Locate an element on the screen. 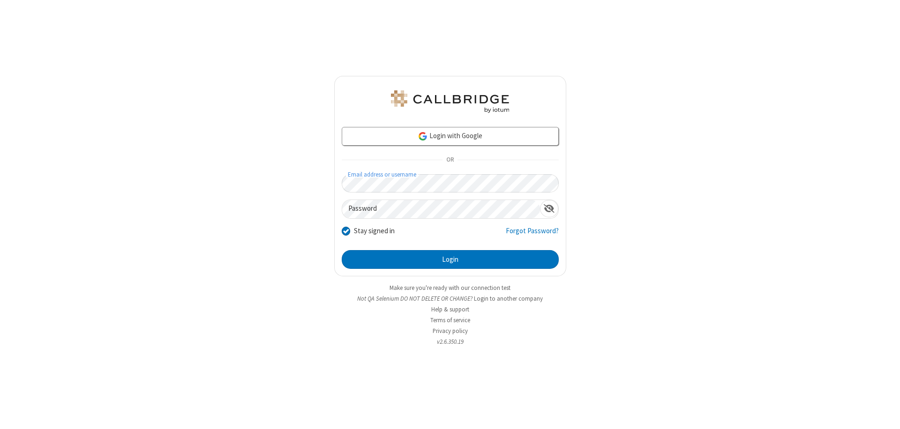 Image resolution: width=900 pixels, height=429 pixels. button: Login to another company is located at coordinates (508, 299).